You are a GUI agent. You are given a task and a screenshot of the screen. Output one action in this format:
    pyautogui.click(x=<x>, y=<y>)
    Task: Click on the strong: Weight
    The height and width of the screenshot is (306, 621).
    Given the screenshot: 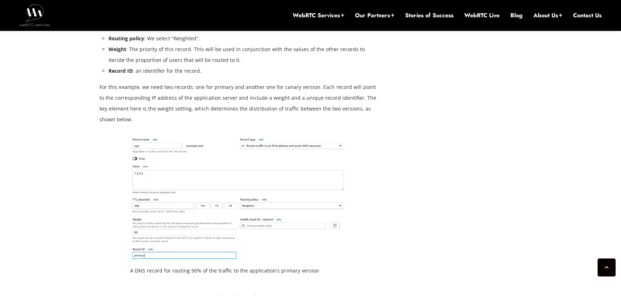 What is the action you would take?
    pyautogui.click(x=117, y=49)
    